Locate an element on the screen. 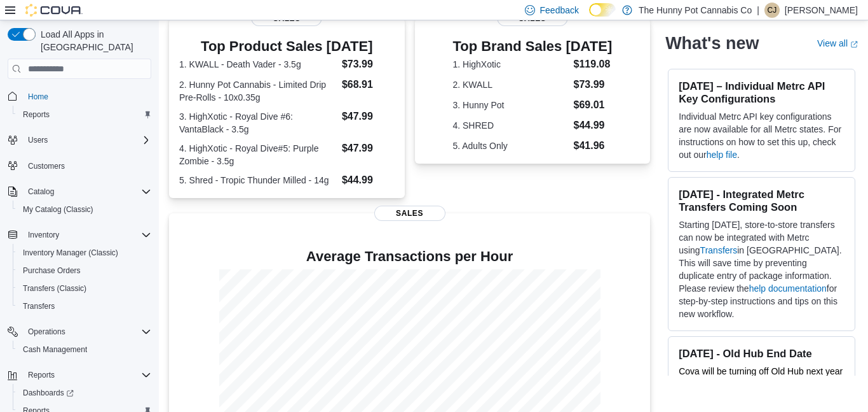 This screenshot has width=868, height=412. p: The Hunny Pot Cannabis Co is located at coordinates (695, 10).